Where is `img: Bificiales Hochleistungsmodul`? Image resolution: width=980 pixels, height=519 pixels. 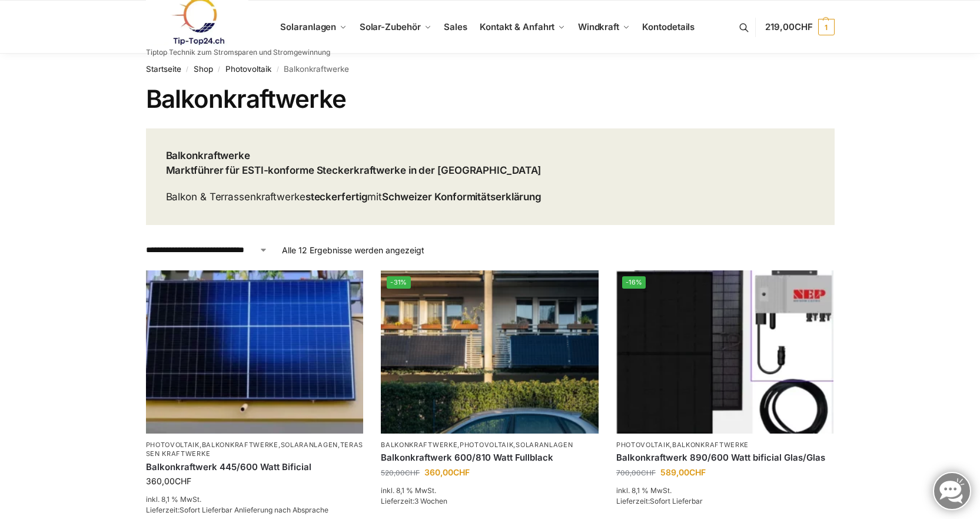 img: Bificiales Hochleistungsmodul is located at coordinates (725, 351).